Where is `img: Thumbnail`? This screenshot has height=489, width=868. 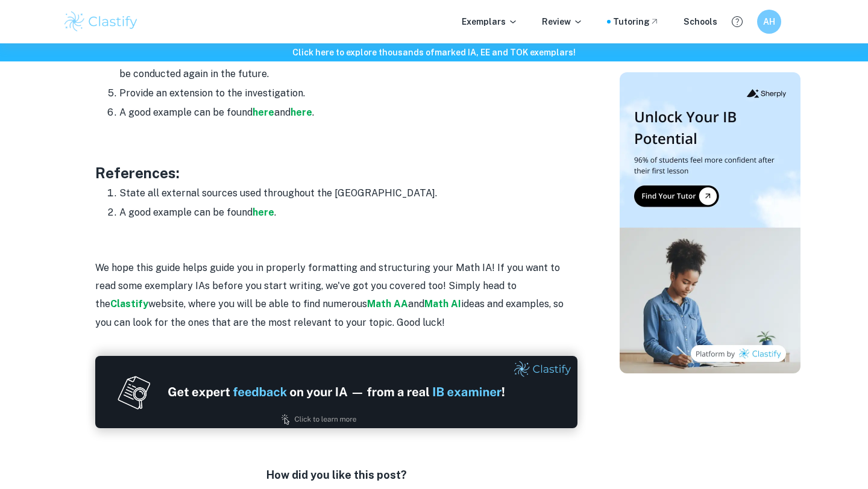
img: Thumbnail is located at coordinates (710, 223).